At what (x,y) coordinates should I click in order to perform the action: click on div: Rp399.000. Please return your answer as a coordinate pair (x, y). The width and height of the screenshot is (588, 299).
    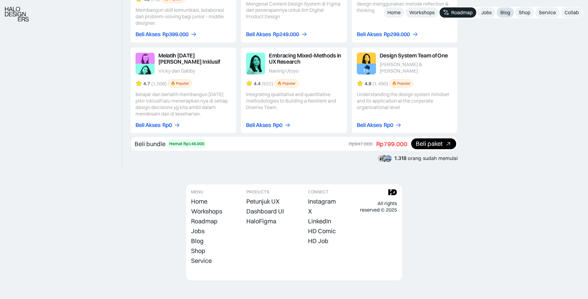
    Looking at the image, I should click on (175, 34).